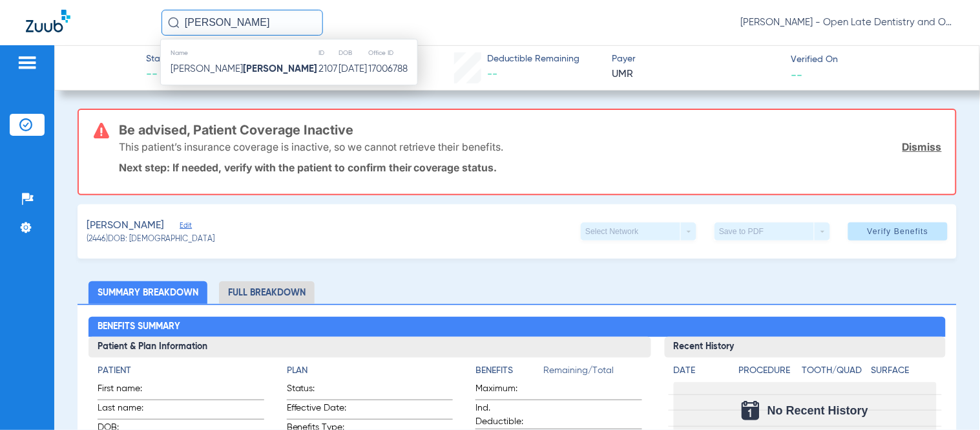  Describe the element at coordinates (696, 59) in the screenshot. I see `span: Payer` at that location.